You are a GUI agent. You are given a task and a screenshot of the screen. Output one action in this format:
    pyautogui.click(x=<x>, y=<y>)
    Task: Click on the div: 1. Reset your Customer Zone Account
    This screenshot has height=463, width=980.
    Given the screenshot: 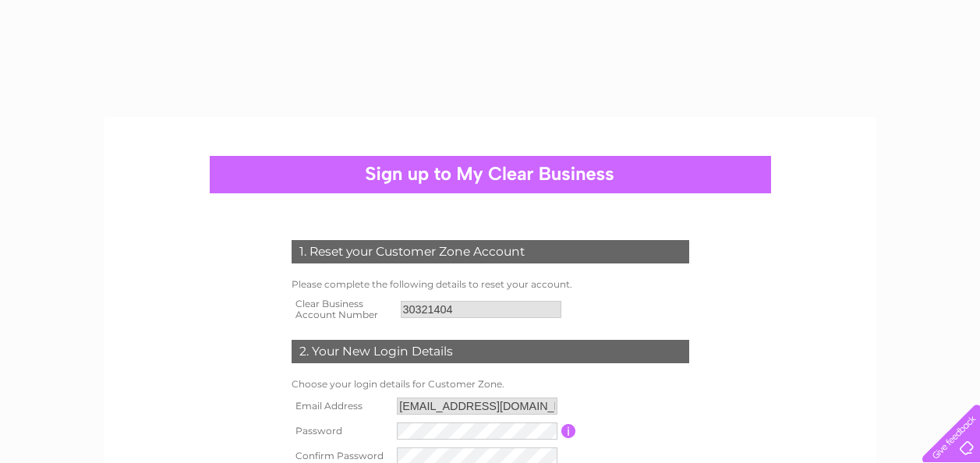 What is the action you would take?
    pyautogui.click(x=490, y=252)
    